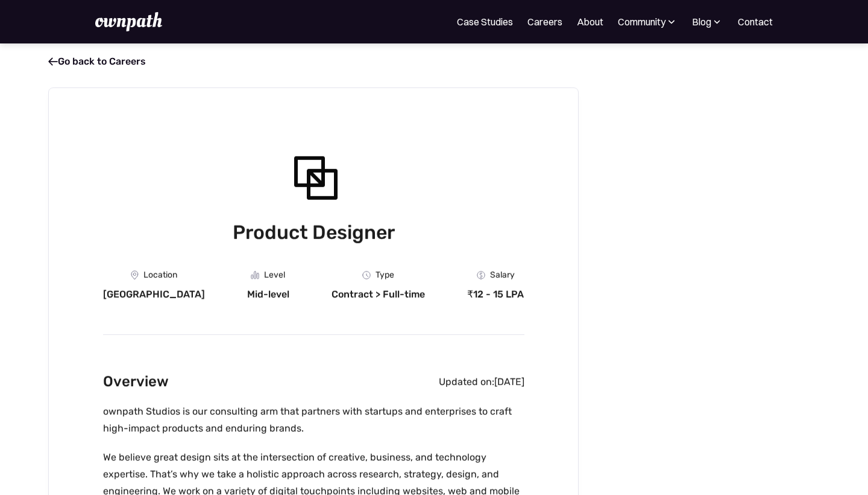 The image size is (868, 495). What do you see at coordinates (135, 275) in the screenshot?
I see `img: Location Icon - Job Board X Webflow Template` at bounding box center [135, 275].